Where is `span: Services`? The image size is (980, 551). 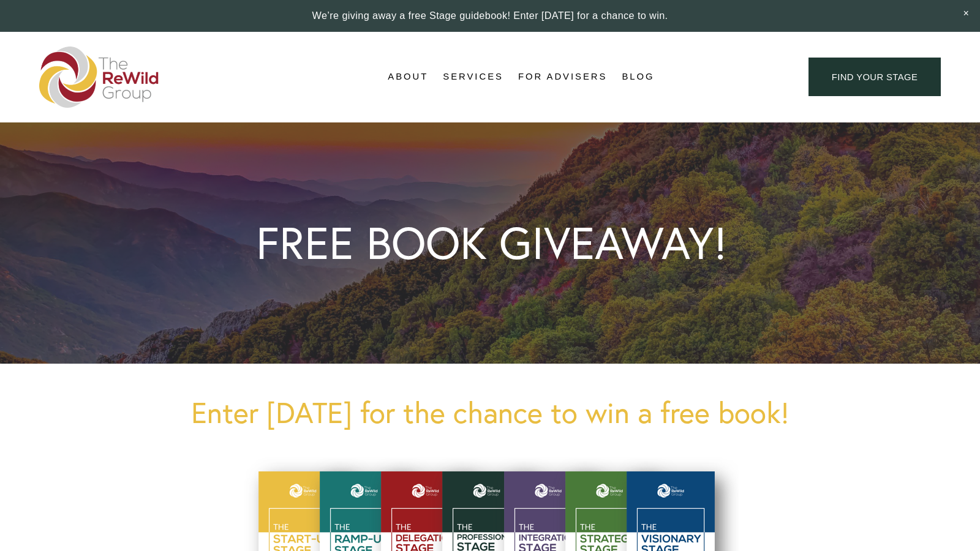
span: Services is located at coordinates (473, 77).